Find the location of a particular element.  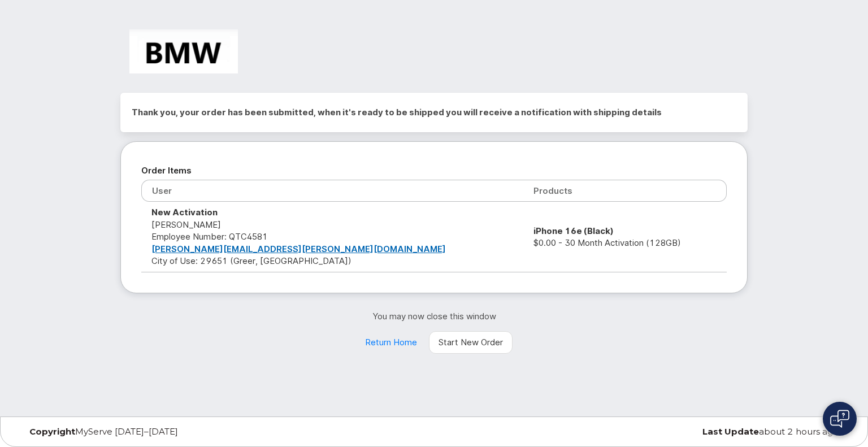

h2: Thank you, your order has been submitted, when it's ready to be shipped you will receive a notifi... is located at coordinates (434, 112).